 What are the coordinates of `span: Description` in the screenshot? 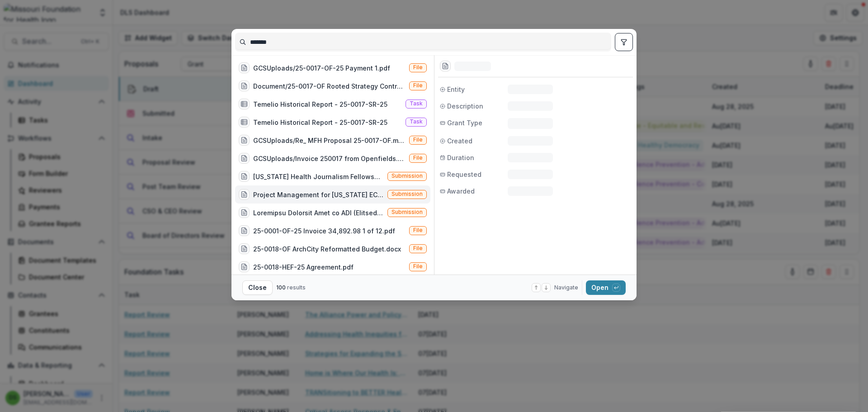 It's located at (465, 106).